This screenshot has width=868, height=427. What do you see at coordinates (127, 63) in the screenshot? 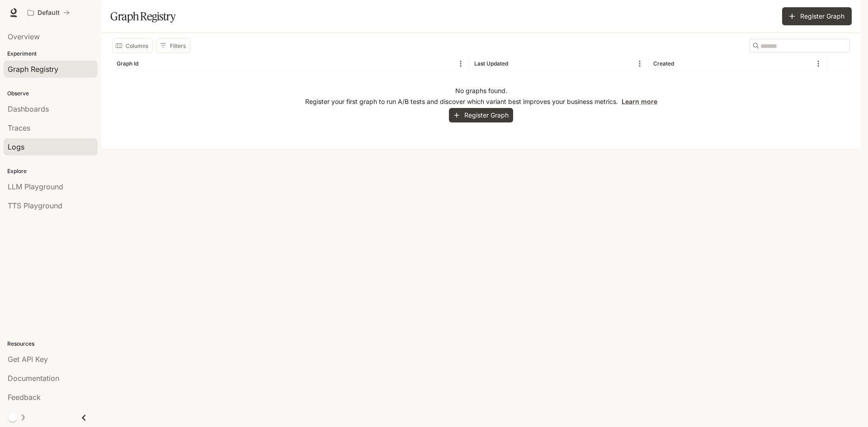
I see `div: Graph Id` at bounding box center [127, 63].